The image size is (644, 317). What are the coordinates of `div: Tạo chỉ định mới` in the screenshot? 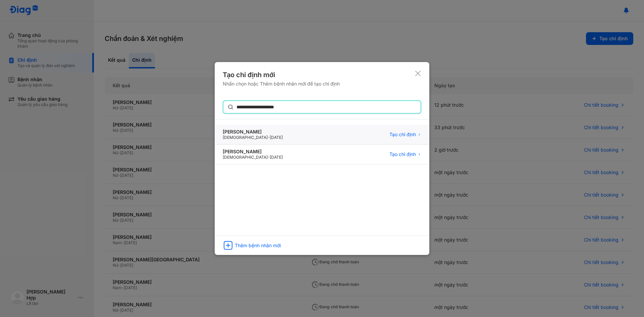 It's located at (281, 75).